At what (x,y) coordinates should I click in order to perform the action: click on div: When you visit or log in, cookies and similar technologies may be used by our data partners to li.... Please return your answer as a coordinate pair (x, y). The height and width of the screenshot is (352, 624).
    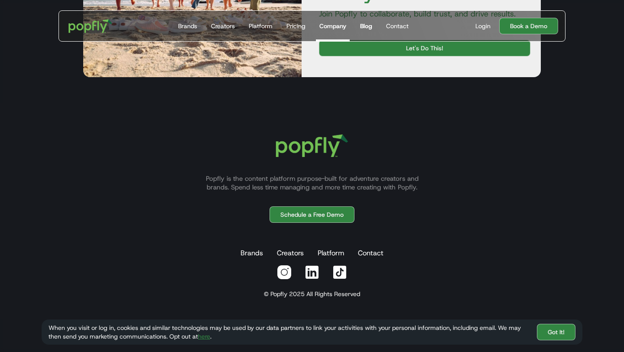
    Looking at the image, I should click on (289, 332).